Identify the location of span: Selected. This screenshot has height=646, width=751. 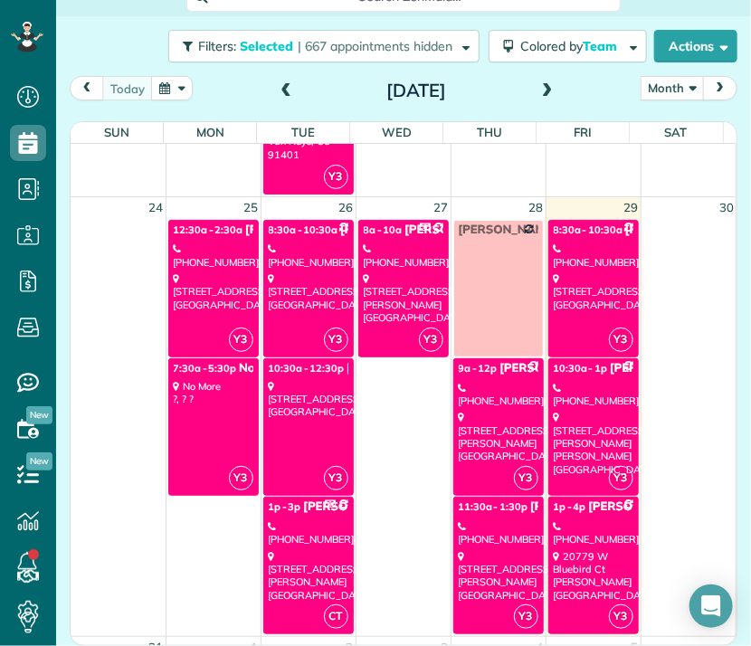
(267, 46).